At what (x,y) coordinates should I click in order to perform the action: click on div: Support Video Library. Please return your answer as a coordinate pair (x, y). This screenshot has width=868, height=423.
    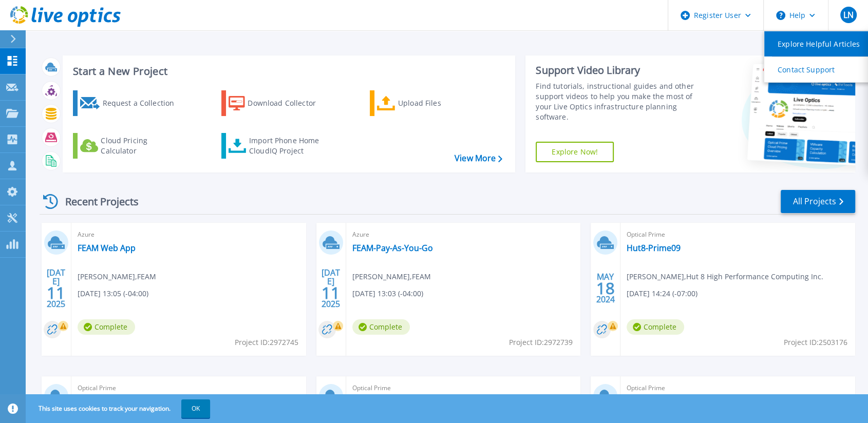
    Looking at the image, I should click on (618, 71).